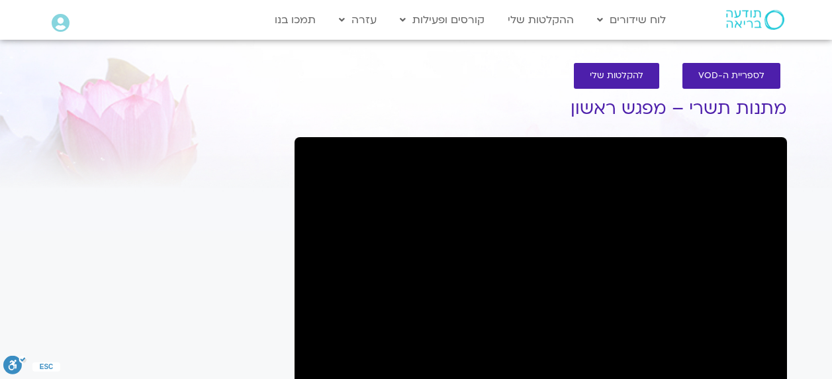 The height and width of the screenshot is (379, 832). What do you see at coordinates (616, 75) in the screenshot?
I see `a: להקלטות שלי` at bounding box center [616, 75].